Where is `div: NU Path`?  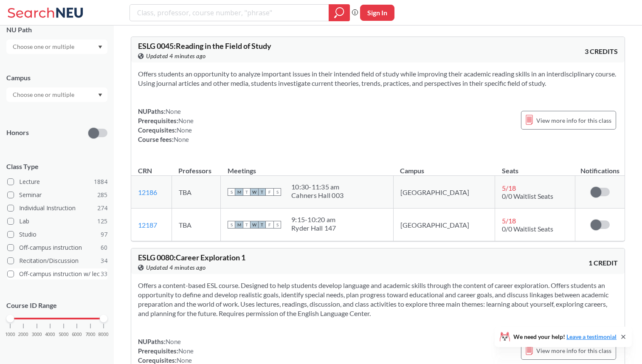
div: NU Path is located at coordinates (57, 30).